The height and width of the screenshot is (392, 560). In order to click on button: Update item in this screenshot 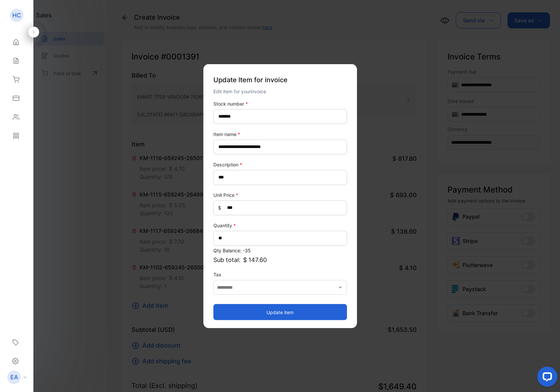, I will do `click(280, 312)`.